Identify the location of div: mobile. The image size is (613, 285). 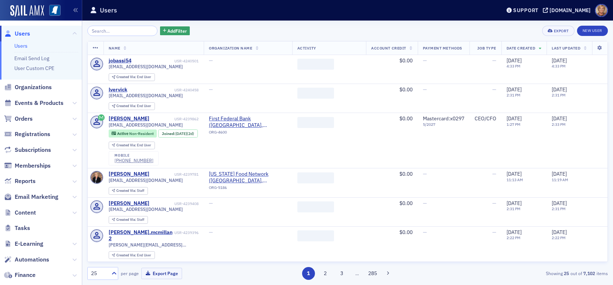
(134, 156).